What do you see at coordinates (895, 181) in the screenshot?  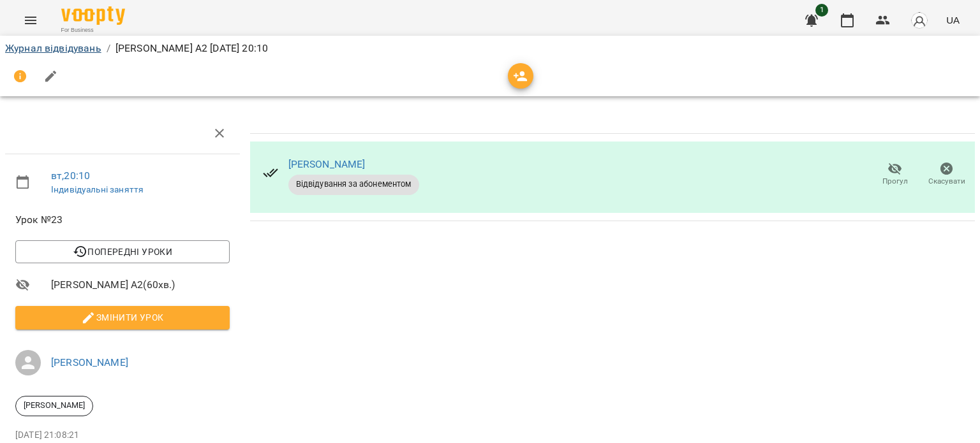 I see `span: Прогул` at bounding box center [895, 181].